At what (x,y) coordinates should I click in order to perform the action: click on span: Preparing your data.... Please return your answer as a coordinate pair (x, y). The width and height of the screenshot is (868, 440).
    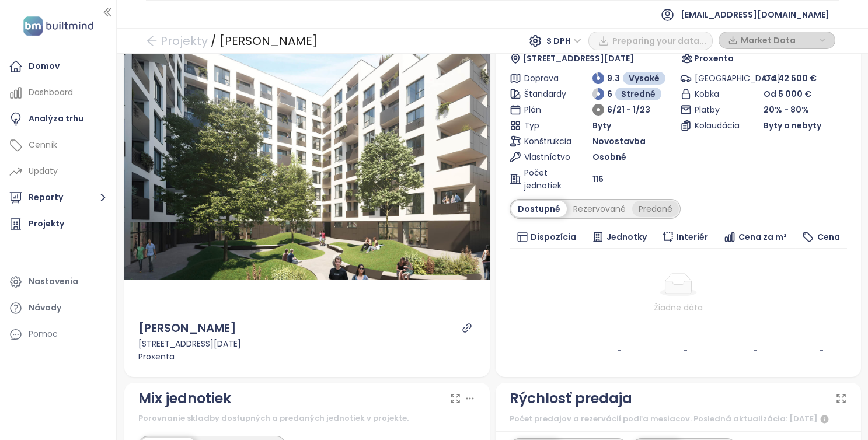
    Looking at the image, I should click on (659, 41).